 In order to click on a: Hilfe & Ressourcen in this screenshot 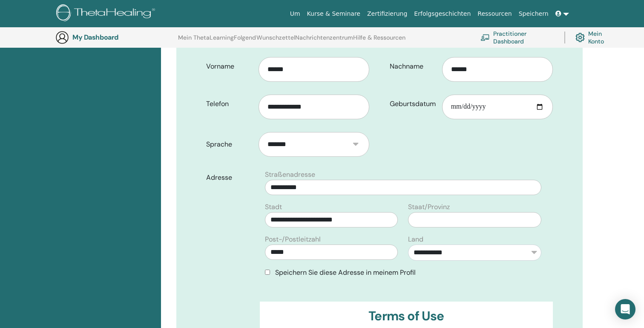, I will do `click(379, 41)`.